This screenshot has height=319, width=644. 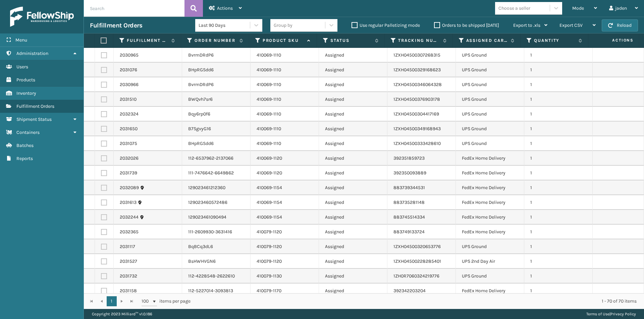 What do you see at coordinates (386, 25) in the screenshot?
I see `label: Use regular Palletizing mode` at bounding box center [386, 25].